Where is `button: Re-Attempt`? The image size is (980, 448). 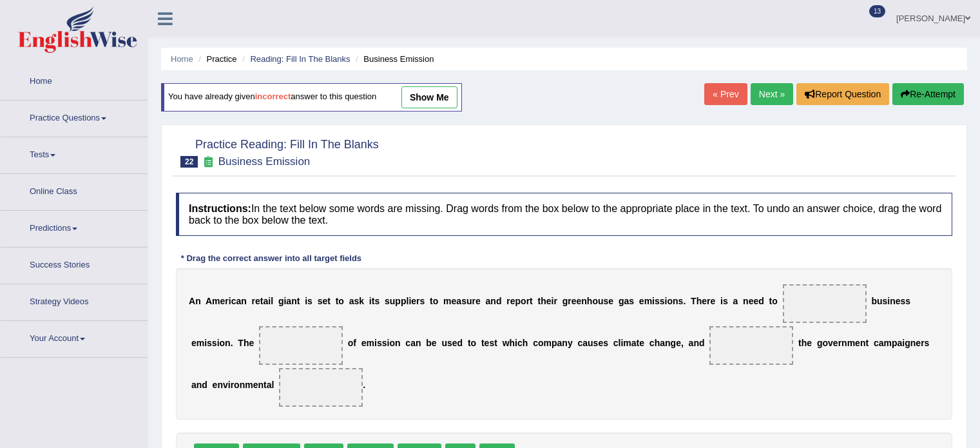 button: Re-Attempt is located at coordinates (928, 94).